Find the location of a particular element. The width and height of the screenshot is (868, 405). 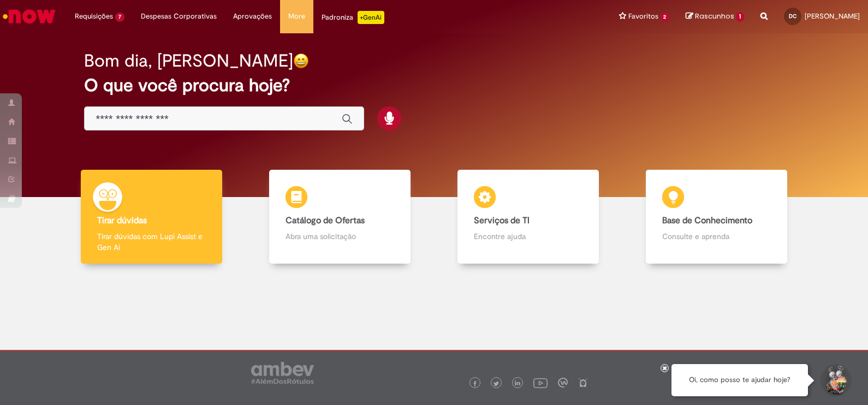

a: Rascunhos is located at coordinates (715, 17).